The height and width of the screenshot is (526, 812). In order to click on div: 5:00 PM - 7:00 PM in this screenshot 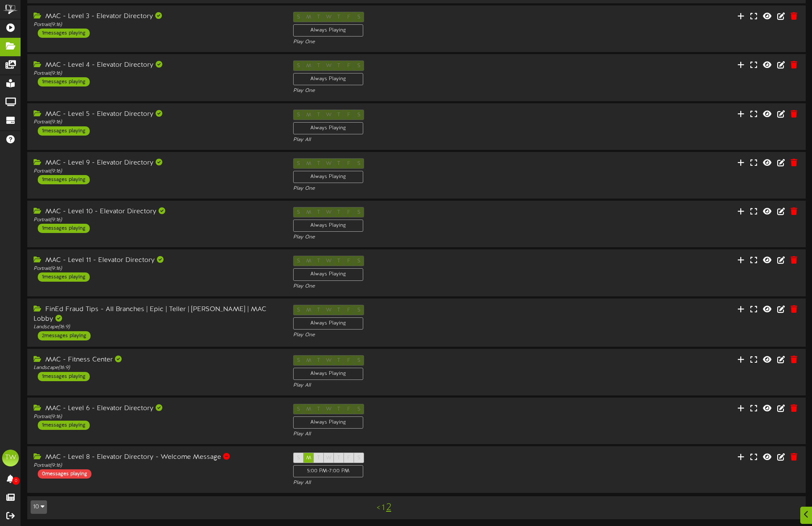, I will do `click(328, 471)`.